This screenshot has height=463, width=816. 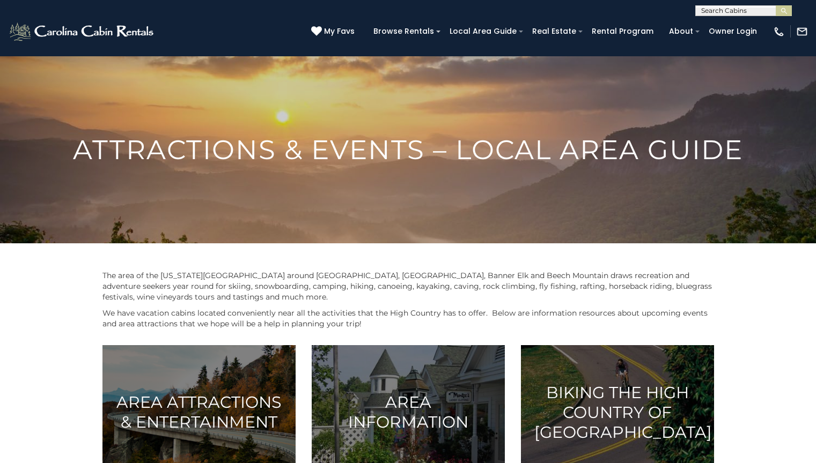 What do you see at coordinates (334, 32) in the screenshot?
I see `a: My Favs` at bounding box center [334, 32].